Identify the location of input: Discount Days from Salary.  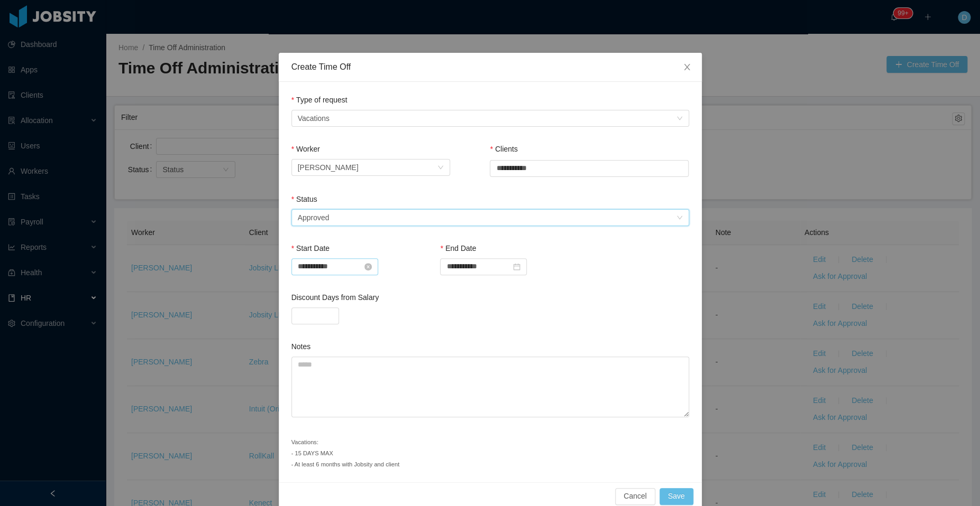
(315, 316).